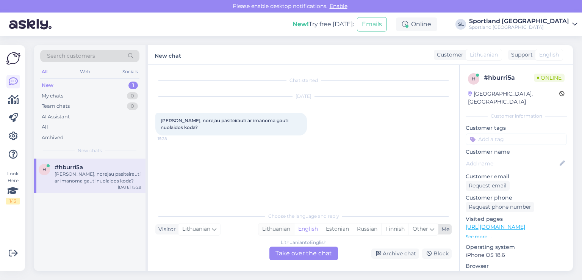  What do you see at coordinates (488, 185) in the screenshot?
I see `div: Request email` at bounding box center [488, 185].